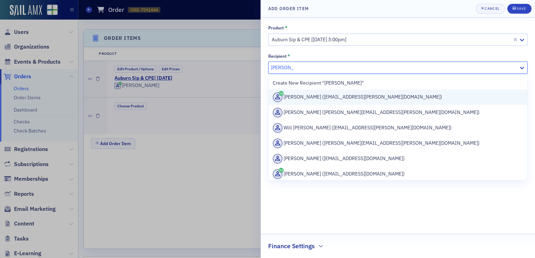  Describe the element at coordinates (277, 56) in the screenshot. I see `div: Recipient` at that location.